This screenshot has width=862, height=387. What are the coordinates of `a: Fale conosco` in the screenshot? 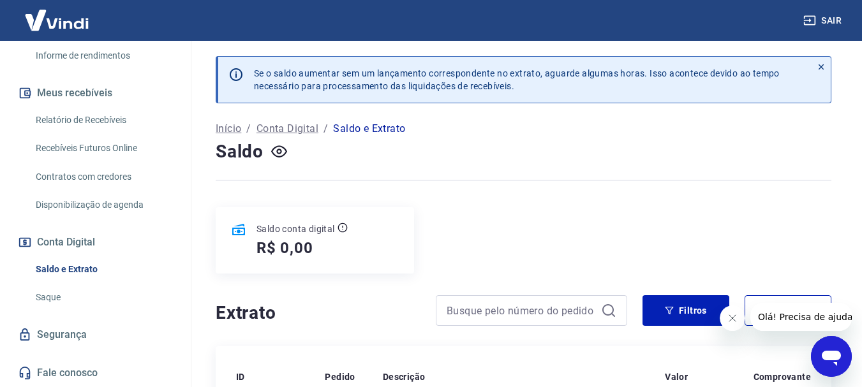 It's located at (95, 373).